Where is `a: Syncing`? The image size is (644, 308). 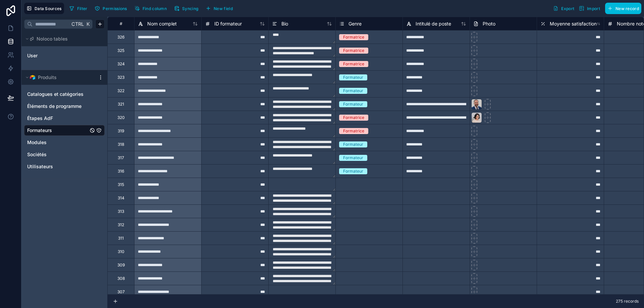
a: Syncing is located at coordinates (188, 8).